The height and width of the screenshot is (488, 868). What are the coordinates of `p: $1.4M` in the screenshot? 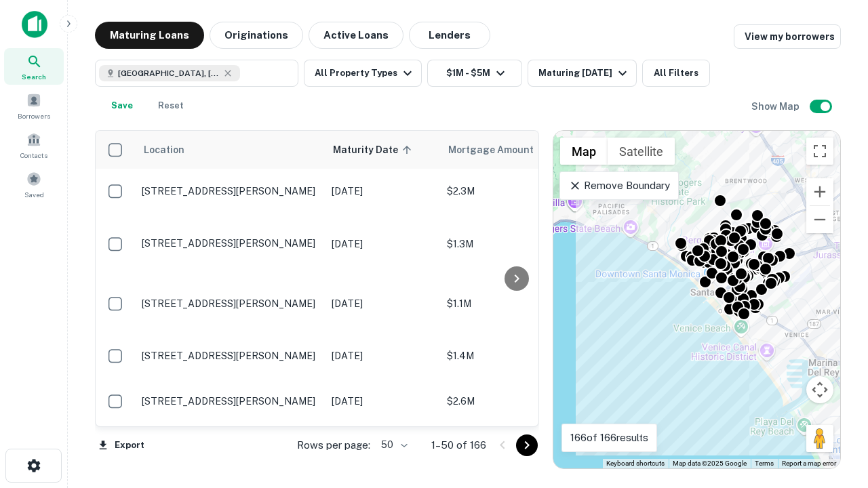 It's located at (514, 356).